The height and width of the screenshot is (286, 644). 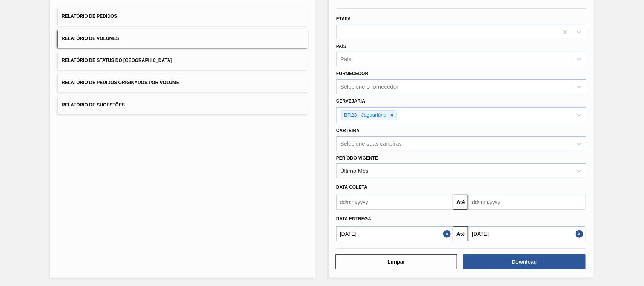 I want to click on span: Relatório de Pedidos Originados por Volume, so click(x=121, y=82).